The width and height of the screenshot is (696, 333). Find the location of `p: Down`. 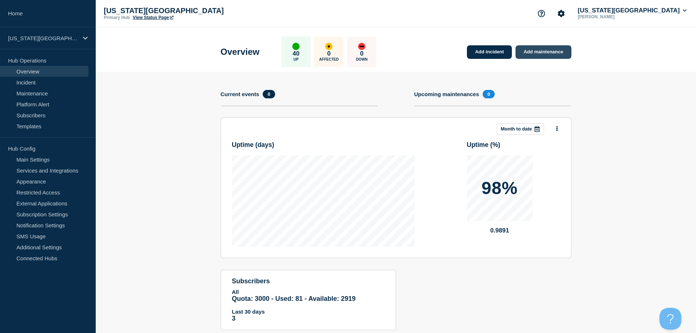

p: Down is located at coordinates (361, 59).